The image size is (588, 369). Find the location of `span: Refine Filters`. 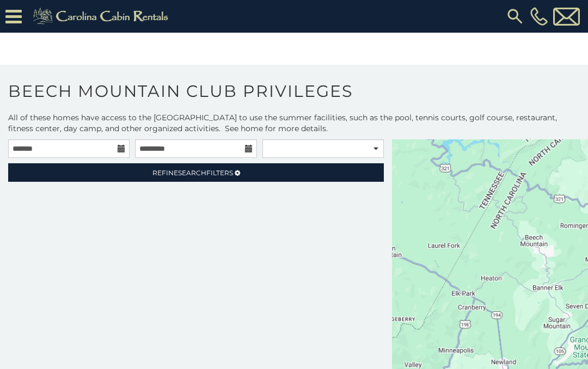

span: Refine Filters is located at coordinates (193, 172).